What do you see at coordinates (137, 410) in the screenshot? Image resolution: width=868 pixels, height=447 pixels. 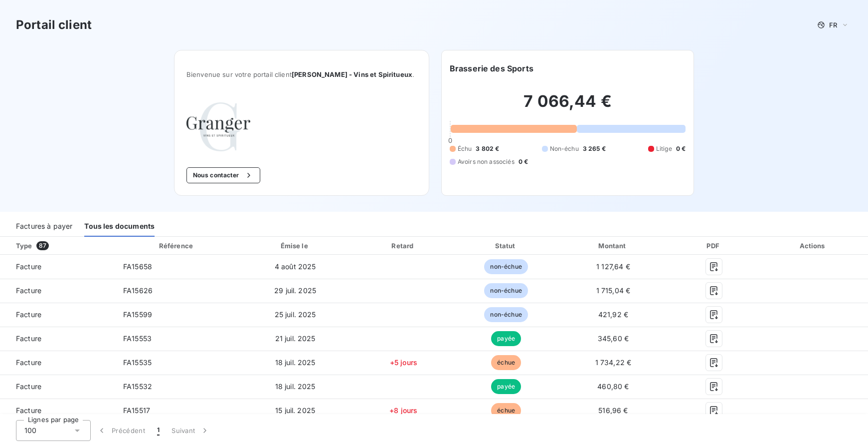 I see `span: FA15517` at bounding box center [137, 410].